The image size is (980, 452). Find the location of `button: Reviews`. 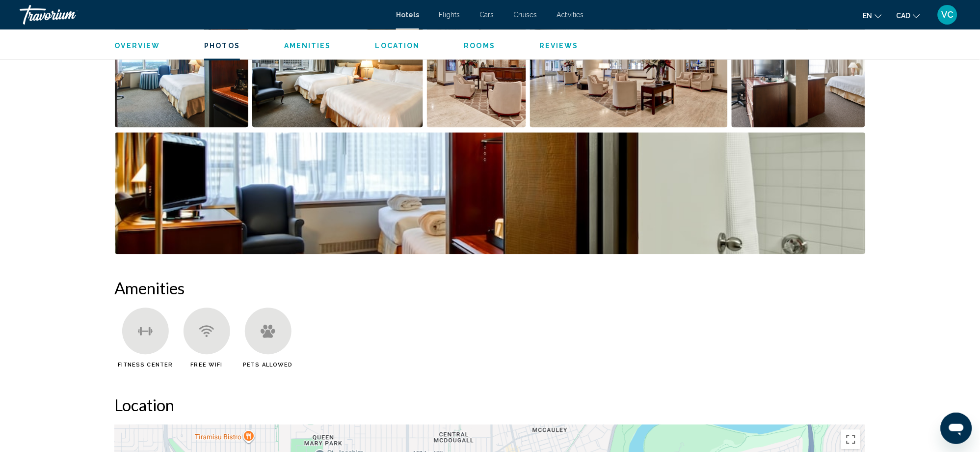

button: Reviews is located at coordinates (559, 46).